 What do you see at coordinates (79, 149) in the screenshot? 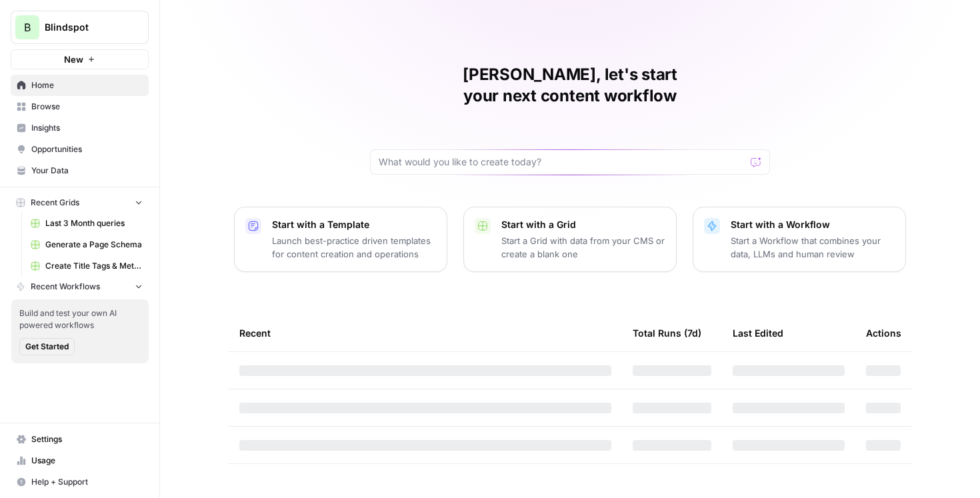
I see `a: Opportunities` at bounding box center [79, 149].